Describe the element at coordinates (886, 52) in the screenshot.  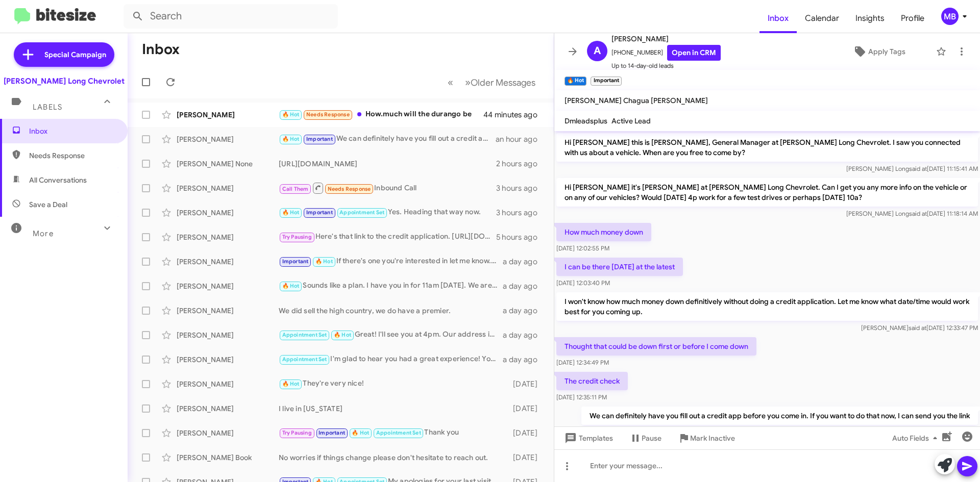
I see `span: Apply Tags` at that location.